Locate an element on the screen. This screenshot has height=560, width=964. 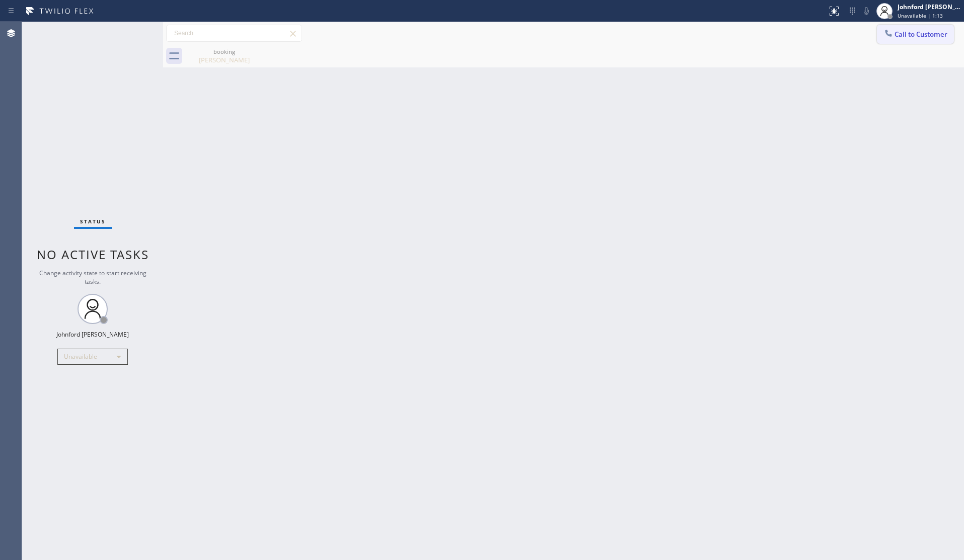
span: Unavailable | 1:13 is located at coordinates (920, 15).